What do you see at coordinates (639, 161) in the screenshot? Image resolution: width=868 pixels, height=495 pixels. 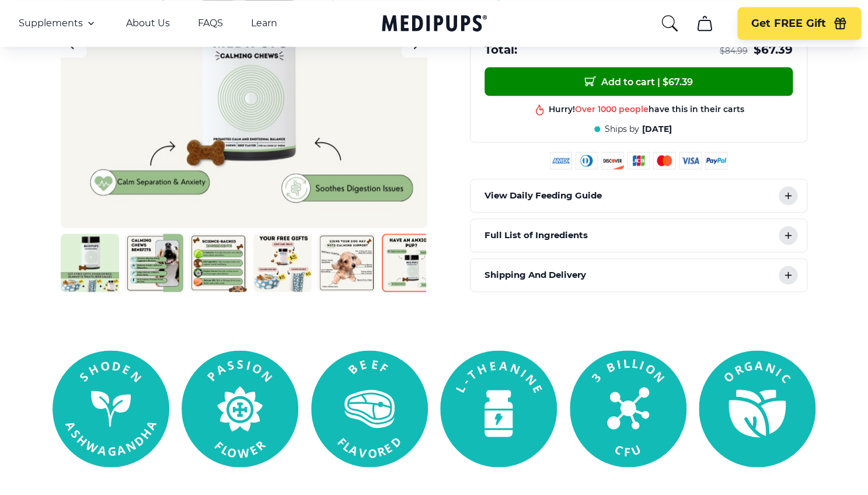 I see `img: payment methods` at bounding box center [639, 161].